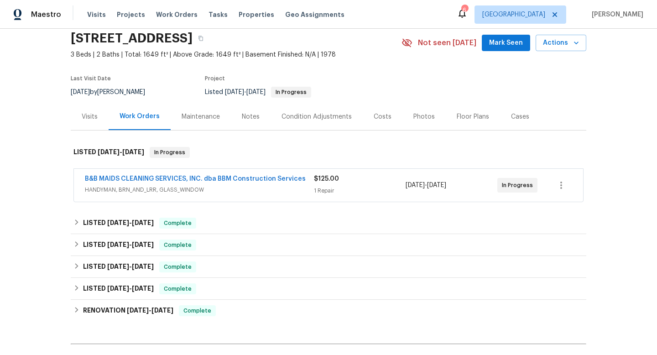 This screenshot has width=657, height=355. I want to click on button: Actions, so click(561, 43).